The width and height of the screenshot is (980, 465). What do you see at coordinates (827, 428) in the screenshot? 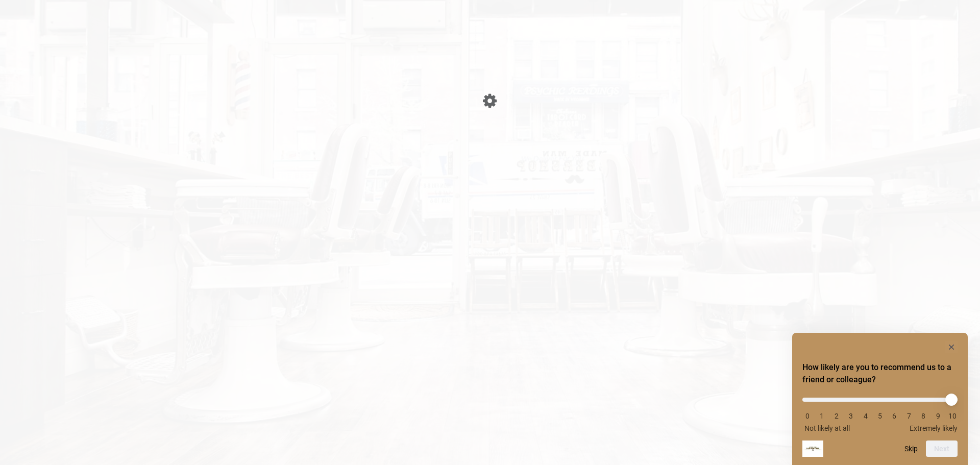
I see `span: Not likely at all` at bounding box center [827, 428].